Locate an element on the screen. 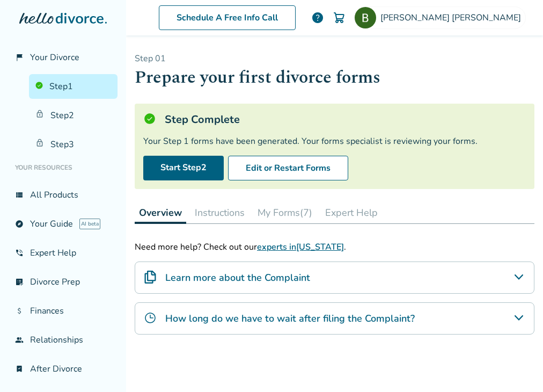 The image size is (543, 392). span: help is located at coordinates (317, 18).